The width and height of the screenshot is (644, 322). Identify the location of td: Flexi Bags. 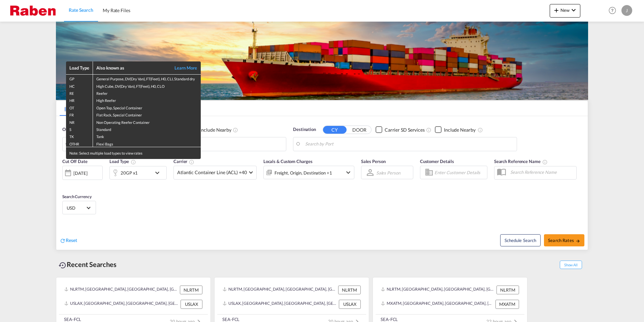
(147, 143).